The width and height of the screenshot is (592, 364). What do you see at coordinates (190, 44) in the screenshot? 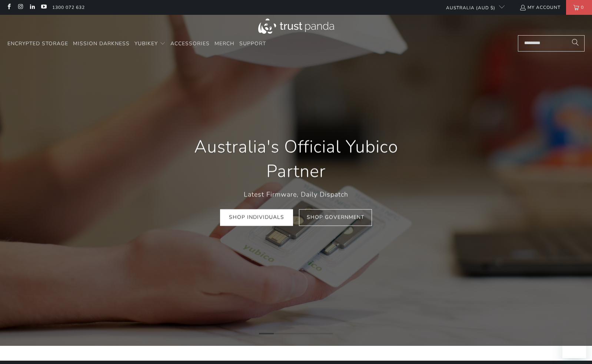
I see `a: Accessories` at bounding box center [190, 44].